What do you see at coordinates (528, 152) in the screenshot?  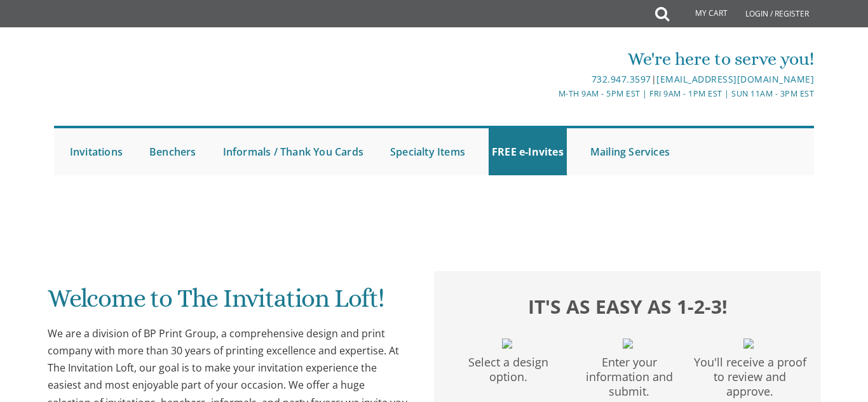 I see `a: FREE e-Invites` at bounding box center [528, 152].